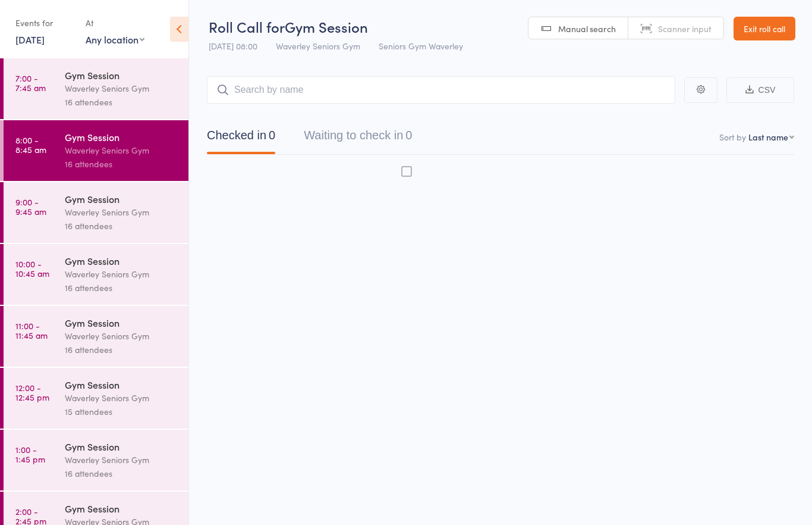  Describe the element at coordinates (96, 88) in the screenshot. I see `a: 7:00 -7:45 amGym SessionWaverley Seniors Gym16 attendees` at that location.